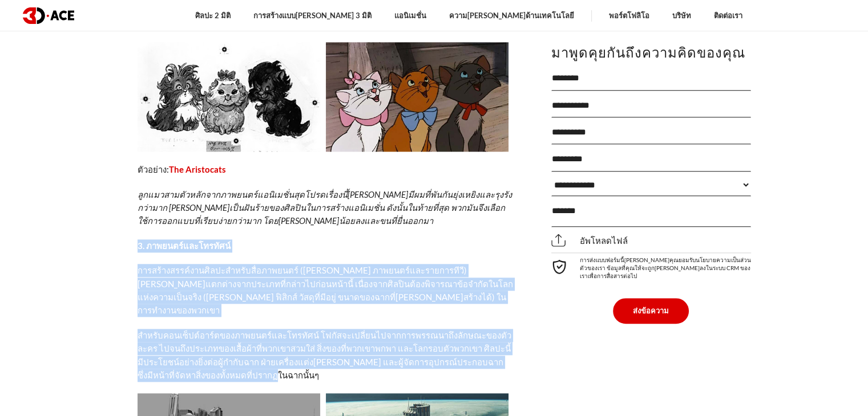 The width and height of the screenshot is (868, 416). What do you see at coordinates (629, 15) in the screenshot?
I see `font: พอร์ตโฟลิโอ` at bounding box center [629, 15].